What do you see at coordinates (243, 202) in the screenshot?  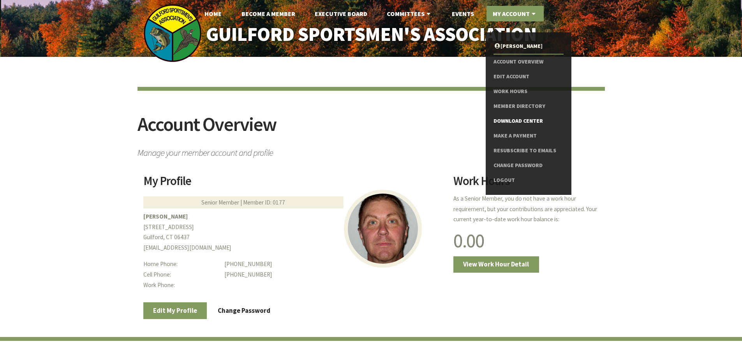 I see `div: Senior Member | Member ID: 0177` at bounding box center [243, 202].